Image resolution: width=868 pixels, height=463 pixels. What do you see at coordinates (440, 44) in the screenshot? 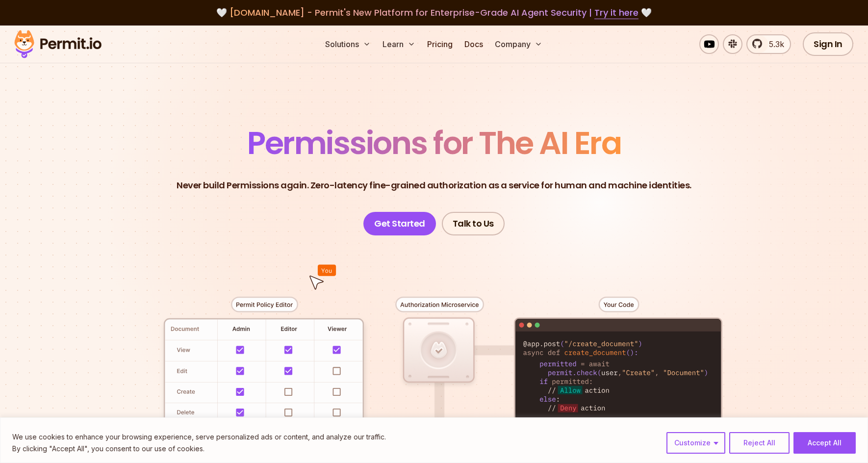
I see `a: Pricing` at bounding box center [440, 44].